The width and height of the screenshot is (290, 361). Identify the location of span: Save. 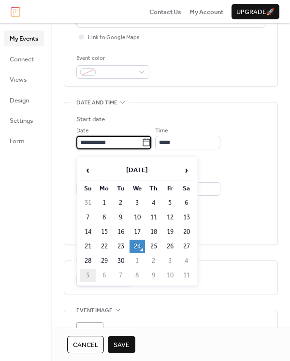
(121, 345).